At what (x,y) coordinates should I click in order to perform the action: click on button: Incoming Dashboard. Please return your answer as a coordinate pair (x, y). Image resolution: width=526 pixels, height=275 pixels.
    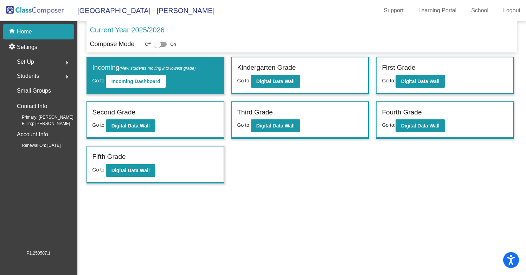
    Looking at the image, I should click on (136, 81).